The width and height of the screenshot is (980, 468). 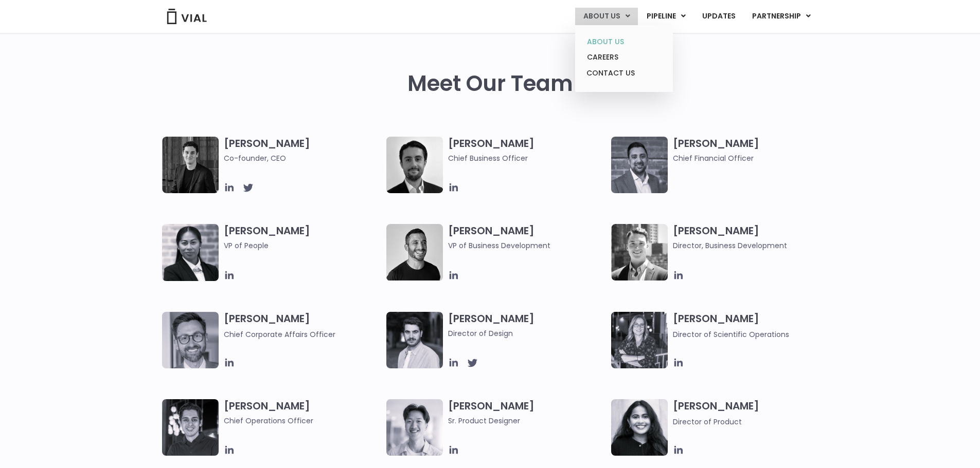 What do you see at coordinates (639, 253) in the screenshot?
I see `img: A black and white photo of a smiling man in a suit at ARVO 2023.` at bounding box center [639, 253].